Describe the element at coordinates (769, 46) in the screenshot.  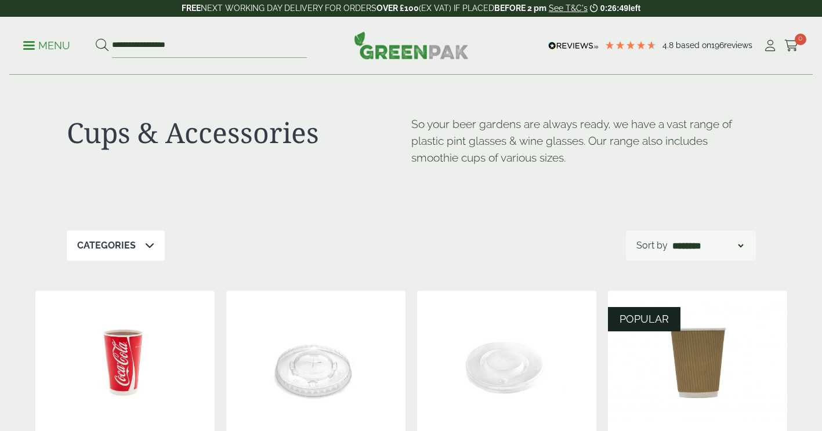
I see `i: My Account` at that location.